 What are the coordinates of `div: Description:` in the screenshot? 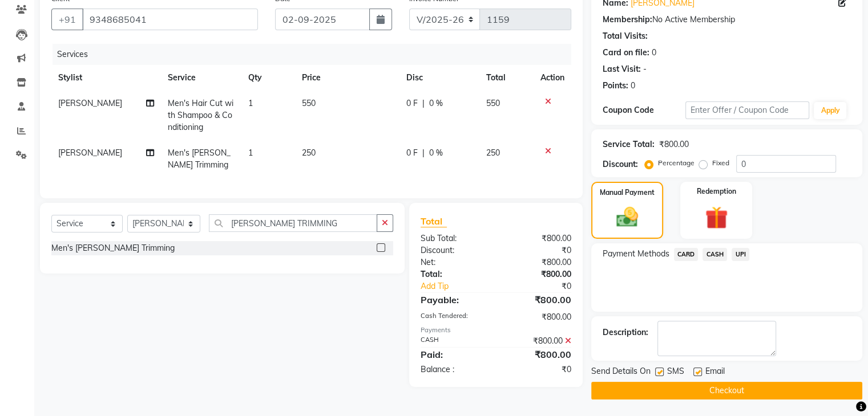 It's located at (625, 332).